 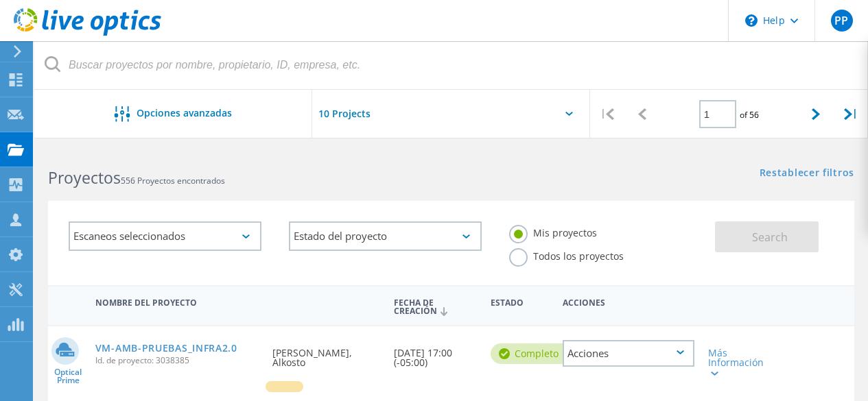 What do you see at coordinates (770, 237) in the screenshot?
I see `span: Search` at bounding box center [770, 237].